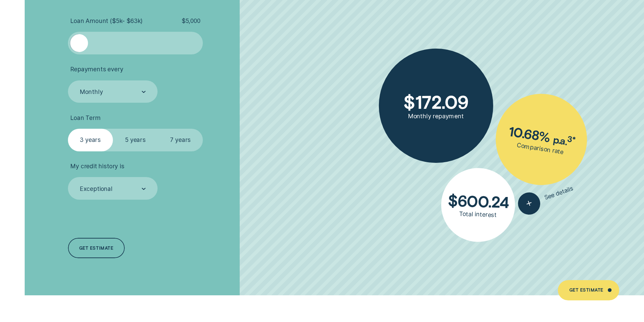  I want to click on div: Exceptional, so click(96, 189).